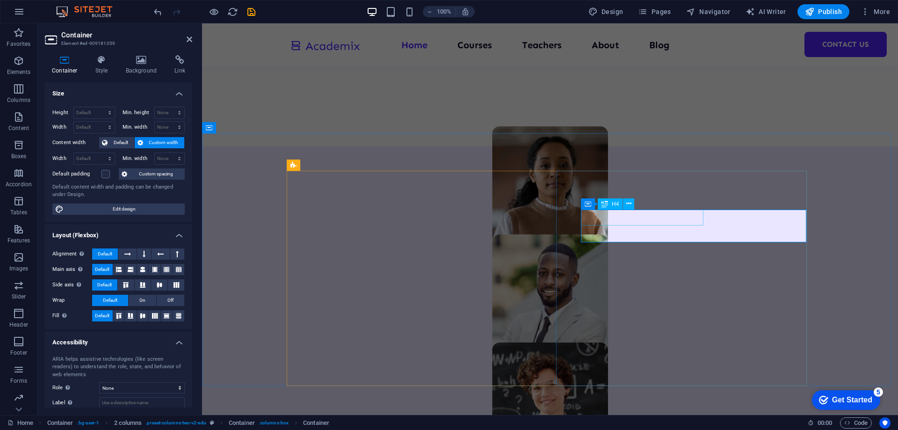 The image size is (898, 430). Describe the element at coordinates (875, 12) in the screenshot. I see `span: More` at that location.